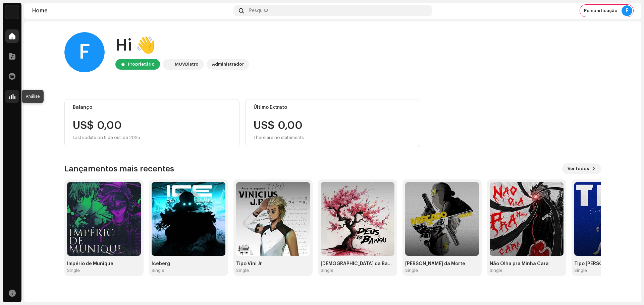 This screenshot has width=644, height=305. I want to click on div: There are no statements, so click(279, 138).